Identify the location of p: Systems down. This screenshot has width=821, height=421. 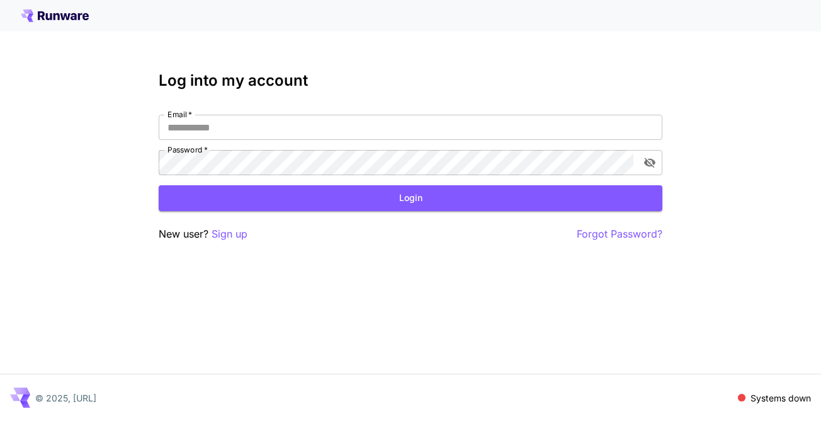
(781, 397).